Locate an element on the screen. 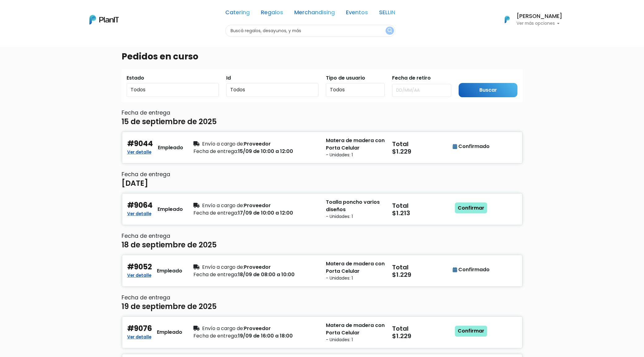 This screenshot has height=357, width=644. button: #9064 Ver detalle Empleado Envío a cargo de:Proveedor Fecha de entrega:17/09 de 10:00 a 12:00 Toa... is located at coordinates (322, 209).